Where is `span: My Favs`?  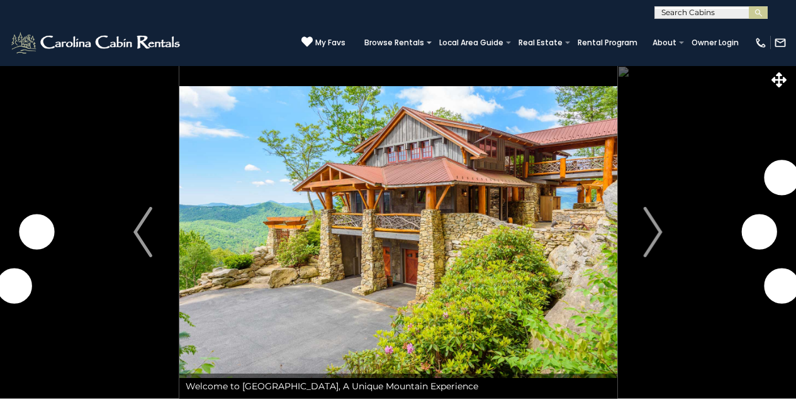
span: My Favs is located at coordinates (330, 43).